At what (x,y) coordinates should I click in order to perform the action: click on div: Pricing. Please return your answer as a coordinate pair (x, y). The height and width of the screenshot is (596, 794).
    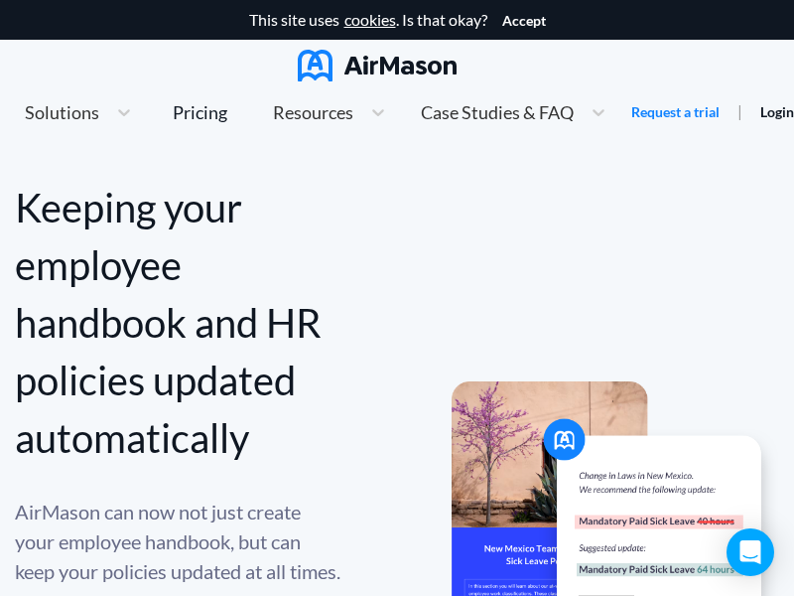
    Looking at the image, I should click on (200, 112).